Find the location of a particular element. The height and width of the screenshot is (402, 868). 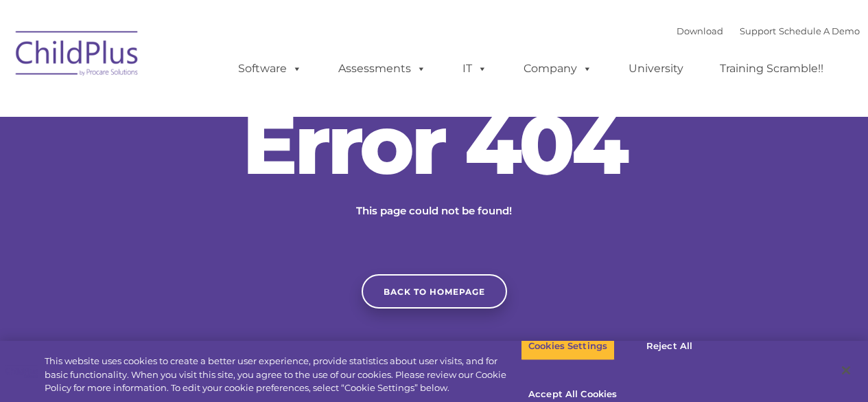

a: Training Scramble!! is located at coordinates (772, 69).